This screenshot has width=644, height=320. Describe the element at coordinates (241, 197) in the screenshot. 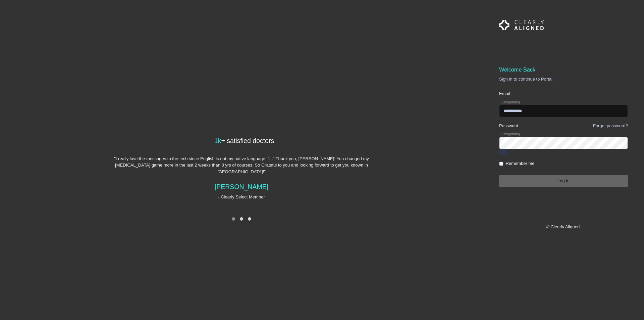

I see `p: - Clearly Select Member` at that location.